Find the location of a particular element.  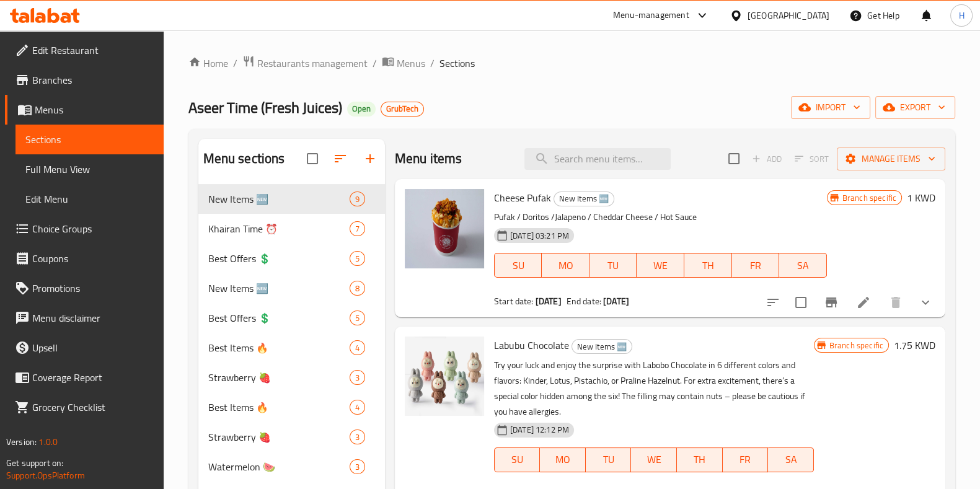

a: Full Menu View is located at coordinates (89, 169).